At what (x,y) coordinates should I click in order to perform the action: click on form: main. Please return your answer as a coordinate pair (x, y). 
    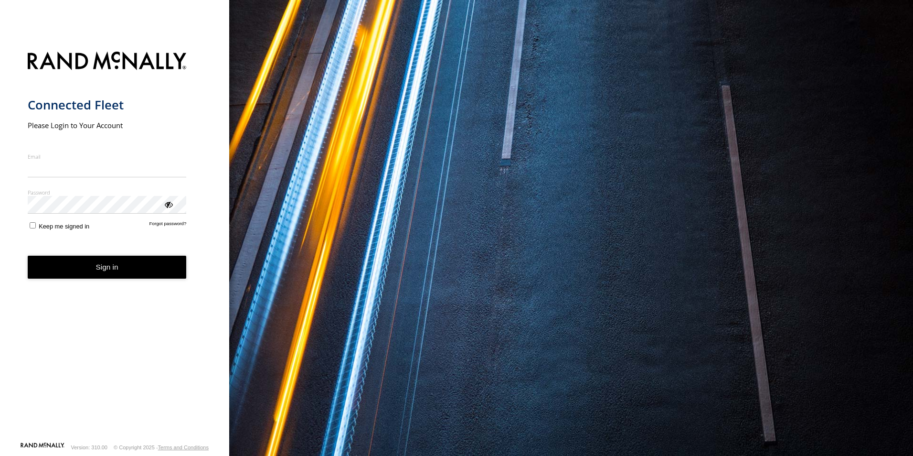
    Looking at the image, I should click on (115, 244).